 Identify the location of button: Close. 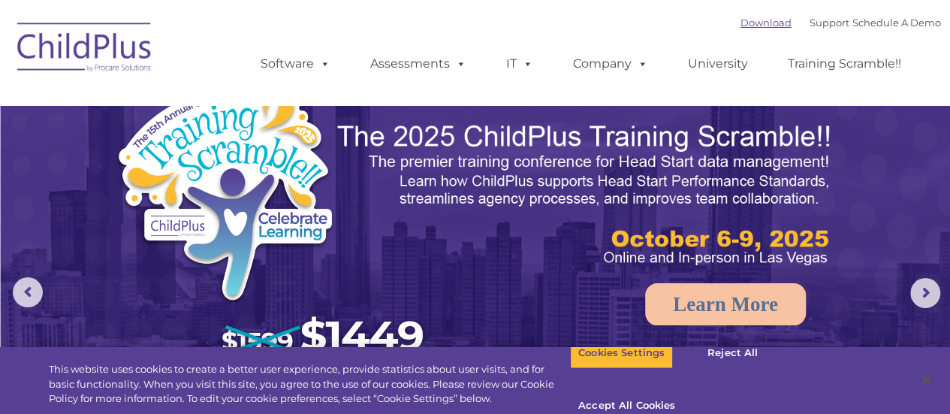
(926, 379).